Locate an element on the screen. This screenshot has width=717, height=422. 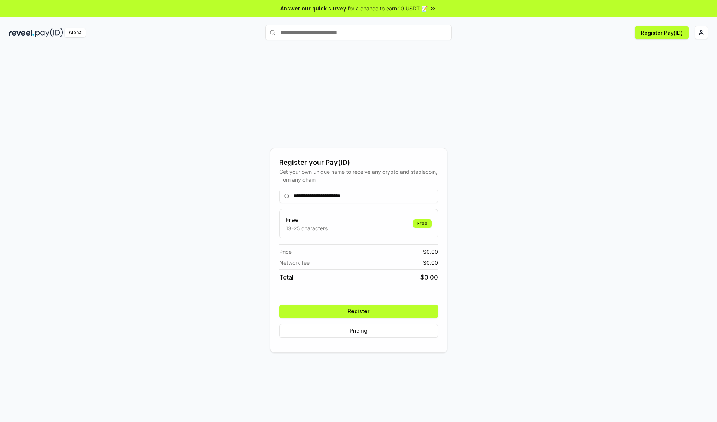
h3: Free is located at coordinates (307, 220).